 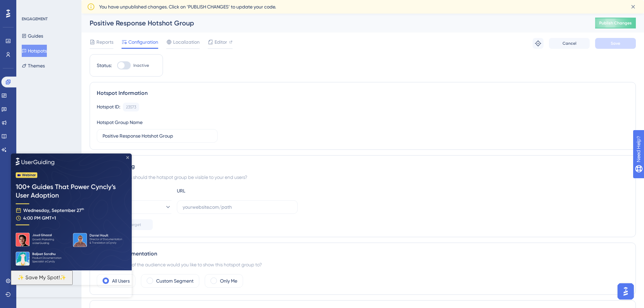 What do you see at coordinates (363, 177) in the screenshot?
I see `div: On which pages should the hotspot group be visible to your end users?` at bounding box center [363, 177].